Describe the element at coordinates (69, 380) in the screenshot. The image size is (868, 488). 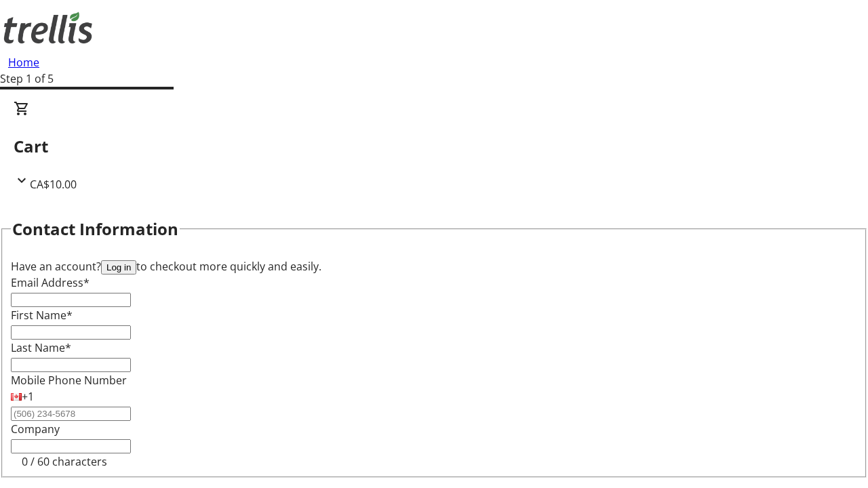
I see `label: Mobile Phone Number` at that location.